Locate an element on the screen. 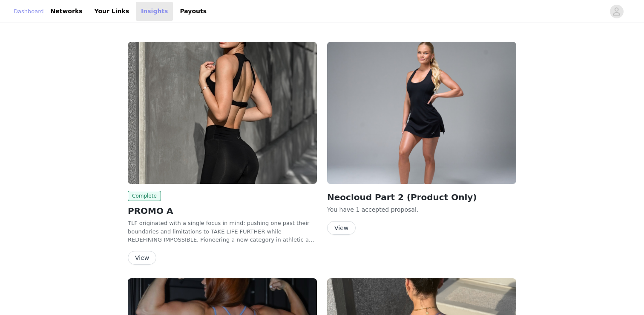 Image resolution: width=644 pixels, height=315 pixels. a: Insights is located at coordinates (154, 11).